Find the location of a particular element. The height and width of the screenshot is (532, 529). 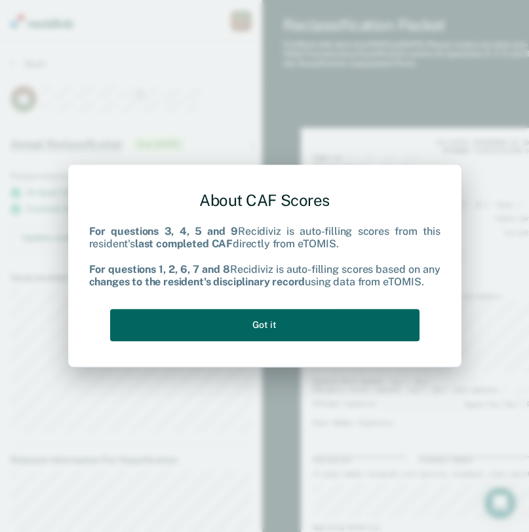

div: Recidiviz is auto-filling scores from this resident's directly from eTOMIS. Recidiviz is auto-fil... is located at coordinates (265, 257).